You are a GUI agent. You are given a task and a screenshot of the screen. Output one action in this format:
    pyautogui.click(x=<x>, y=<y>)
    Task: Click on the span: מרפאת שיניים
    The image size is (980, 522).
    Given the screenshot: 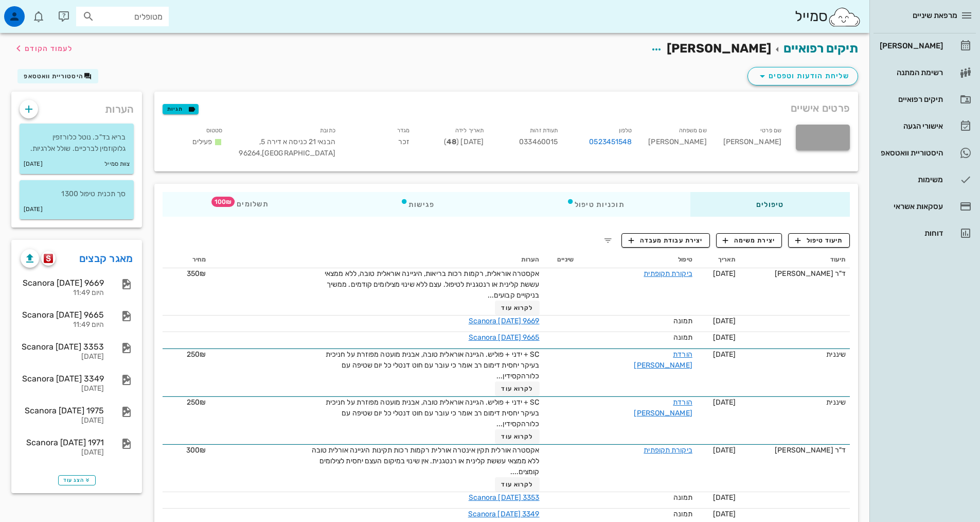 What is the action you would take?
    pyautogui.click(x=934, y=16)
    